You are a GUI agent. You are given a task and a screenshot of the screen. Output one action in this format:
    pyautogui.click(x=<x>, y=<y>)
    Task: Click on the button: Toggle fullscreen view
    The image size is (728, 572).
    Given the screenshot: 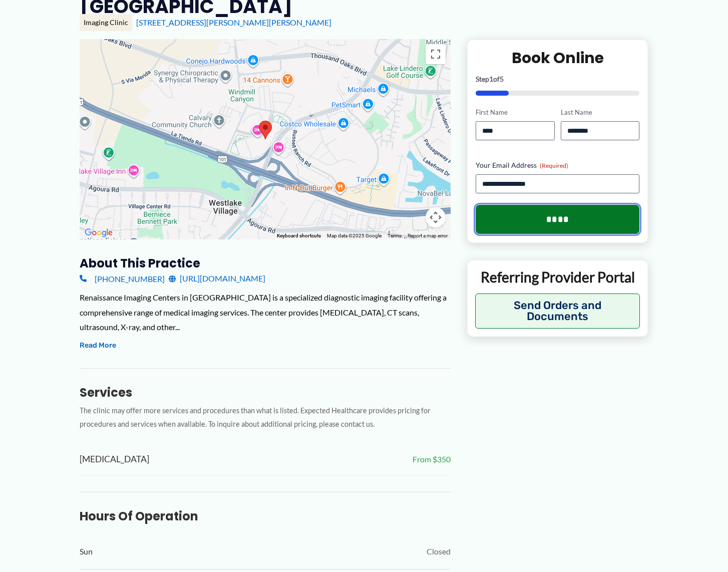 What is the action you would take?
    pyautogui.click(x=436, y=54)
    